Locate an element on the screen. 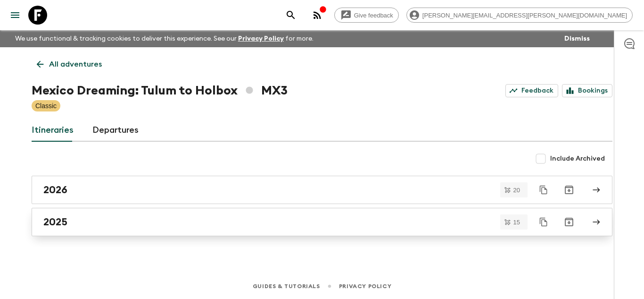 The height and width of the screenshot is (299, 644). a: Bookings is located at coordinates (587, 91).